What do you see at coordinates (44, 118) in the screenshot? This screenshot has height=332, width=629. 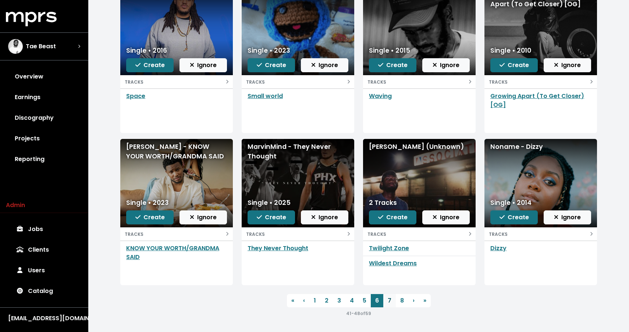 I see `a: Discography` at bounding box center [44, 118].